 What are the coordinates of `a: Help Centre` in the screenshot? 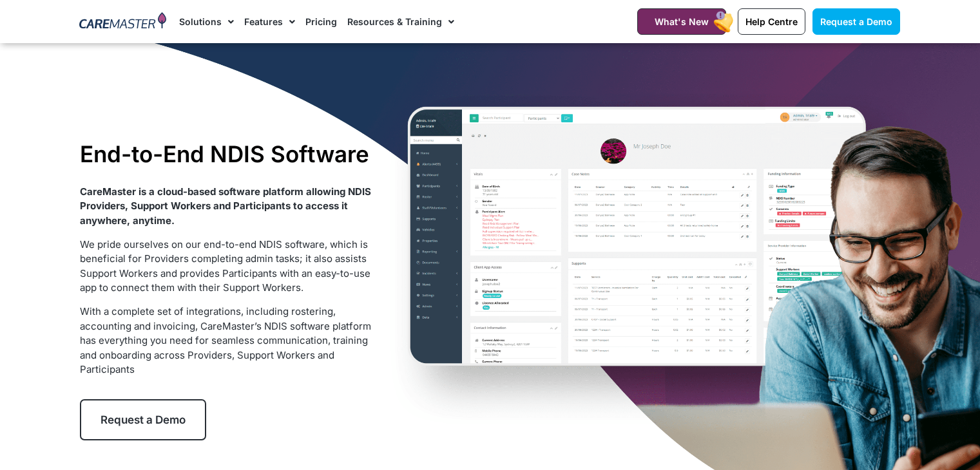 It's located at (771, 22).